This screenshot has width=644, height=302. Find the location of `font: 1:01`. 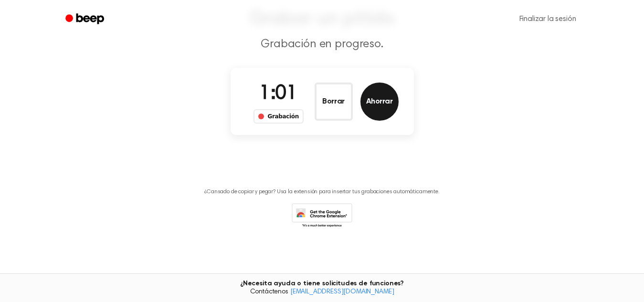

font: 1:01 is located at coordinates (278, 94).